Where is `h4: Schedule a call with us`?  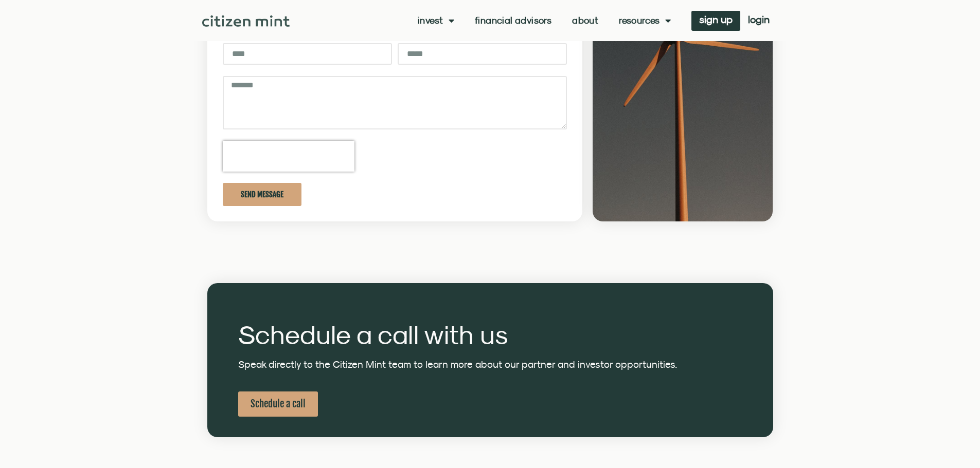
h4: Schedule a call with us is located at coordinates (490, 335).